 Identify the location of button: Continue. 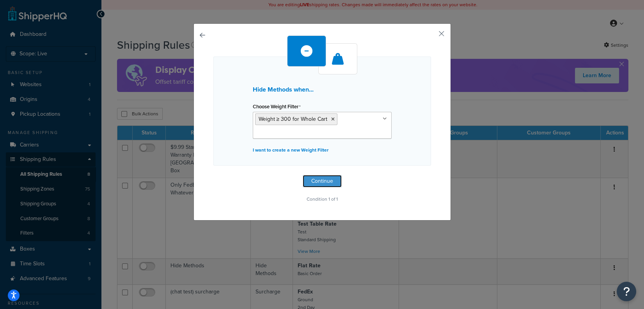
(322, 181).